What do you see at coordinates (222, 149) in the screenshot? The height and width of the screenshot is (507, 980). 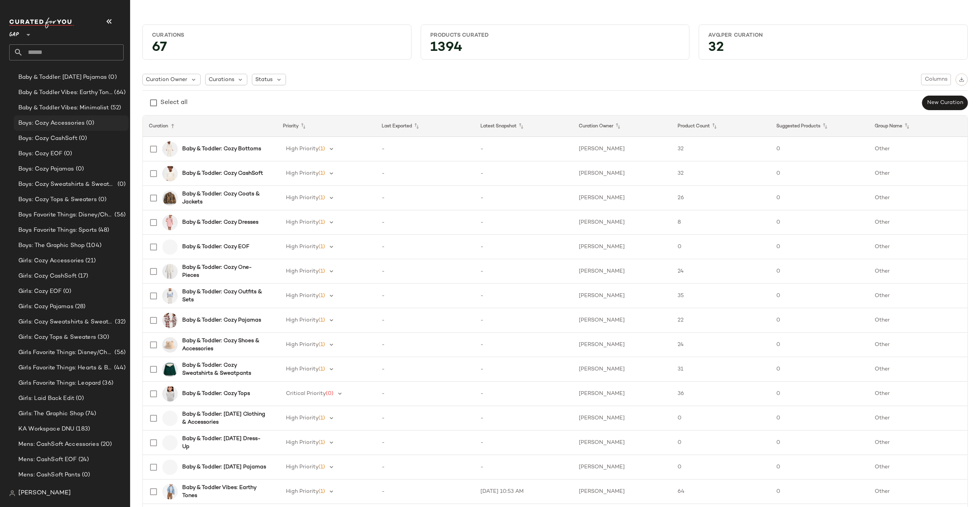 I see `b: Baby & Toddler: Cozy Bottoms` at bounding box center [222, 149].